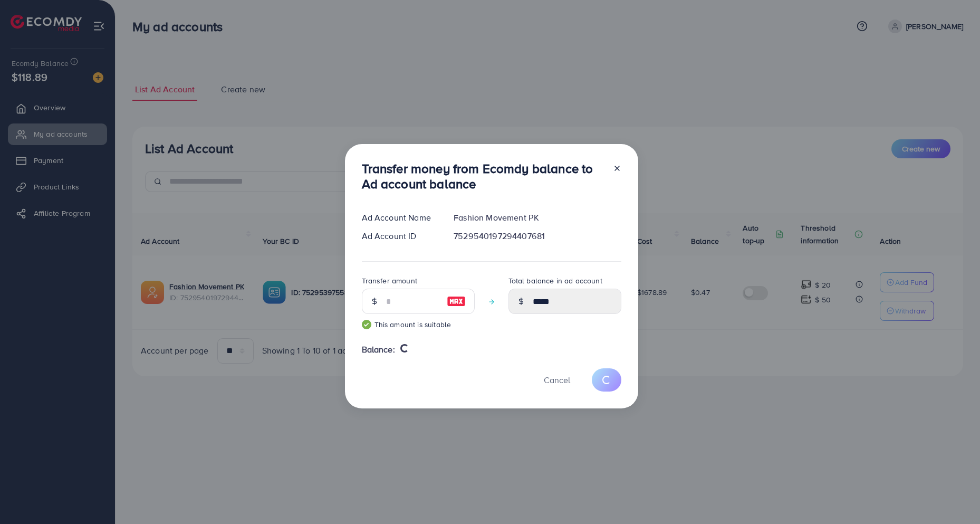 This screenshot has width=980, height=524. What do you see at coordinates (399, 217) in the screenshot?
I see `div: Ad Account Name` at bounding box center [399, 217].